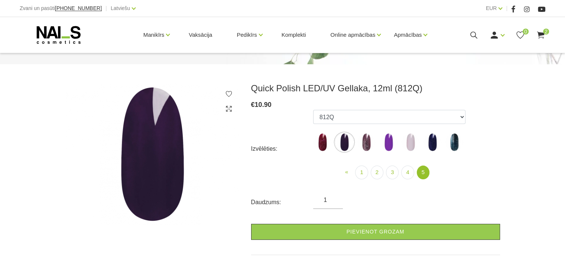 The height and width of the screenshot is (258, 565). Describe the element at coordinates (283, 203) in the screenshot. I see `div: Daudzums:` at that location.